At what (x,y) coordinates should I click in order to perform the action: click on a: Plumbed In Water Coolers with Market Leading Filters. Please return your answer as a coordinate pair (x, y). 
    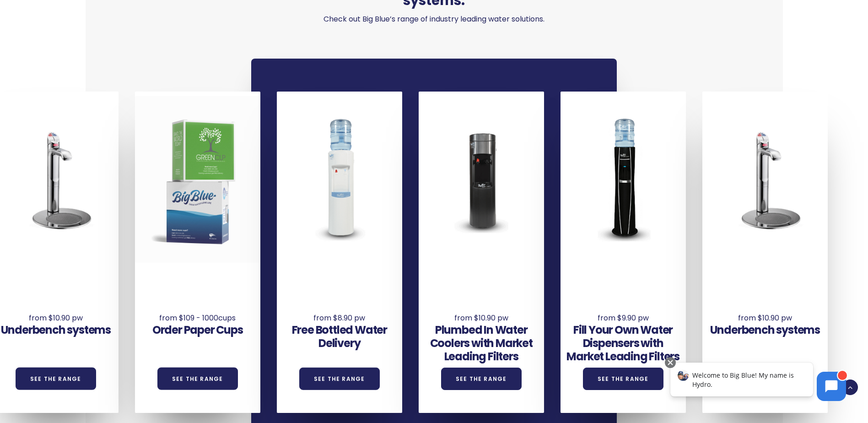
    Looking at the image, I should click on (481, 343).